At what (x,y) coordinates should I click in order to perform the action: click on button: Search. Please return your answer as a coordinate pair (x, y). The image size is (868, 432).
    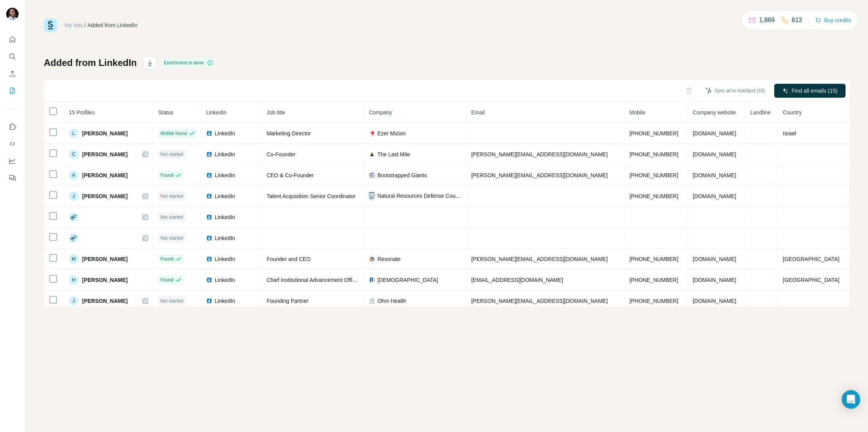
    Looking at the image, I should click on (13, 57).